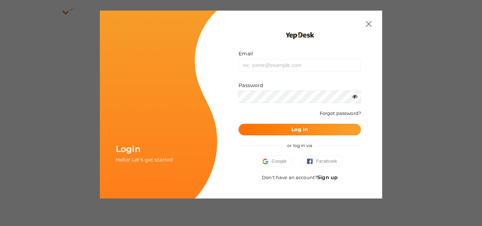 This screenshot has width=482, height=226. I want to click on a: Forgot password?, so click(340, 113).